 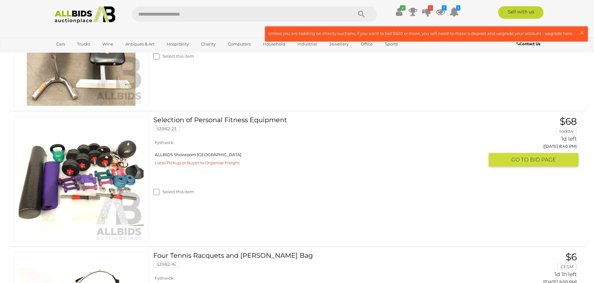 I want to click on a: Sports, so click(x=391, y=44).